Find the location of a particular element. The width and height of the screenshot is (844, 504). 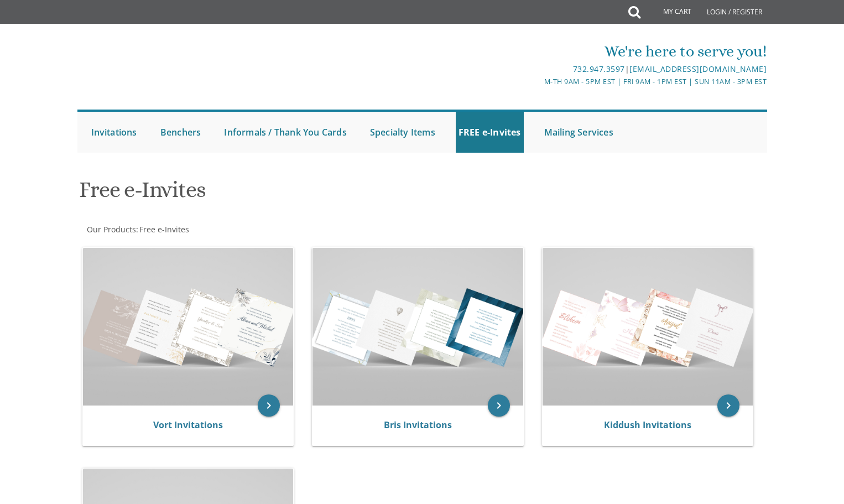

a: 732.947.3597 is located at coordinates (599, 69).